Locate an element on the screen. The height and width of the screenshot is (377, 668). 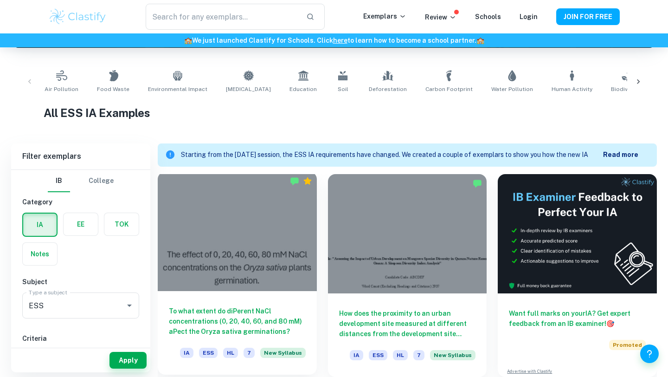
button: IA is located at coordinates (40, 225).